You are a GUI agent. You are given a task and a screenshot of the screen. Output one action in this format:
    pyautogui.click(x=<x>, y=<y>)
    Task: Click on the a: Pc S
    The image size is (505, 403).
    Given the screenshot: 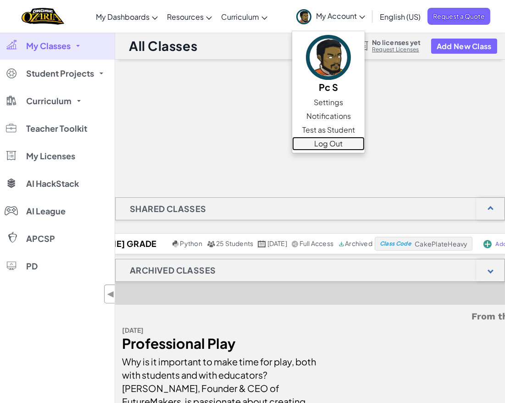 What is the action you would take?
    pyautogui.click(x=328, y=64)
    